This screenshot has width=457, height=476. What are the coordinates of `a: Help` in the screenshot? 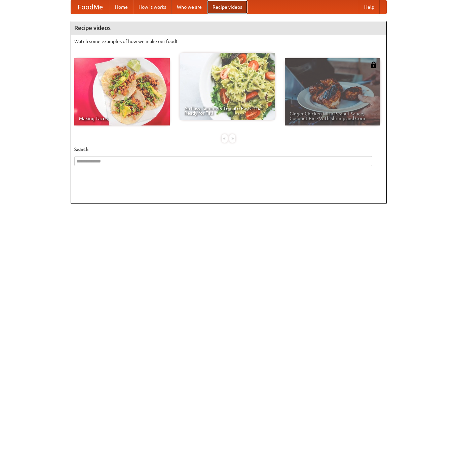 It's located at (369, 7).